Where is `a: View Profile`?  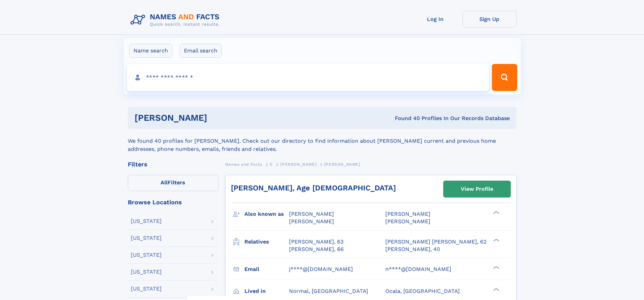 a: View Profile is located at coordinates (477, 189).